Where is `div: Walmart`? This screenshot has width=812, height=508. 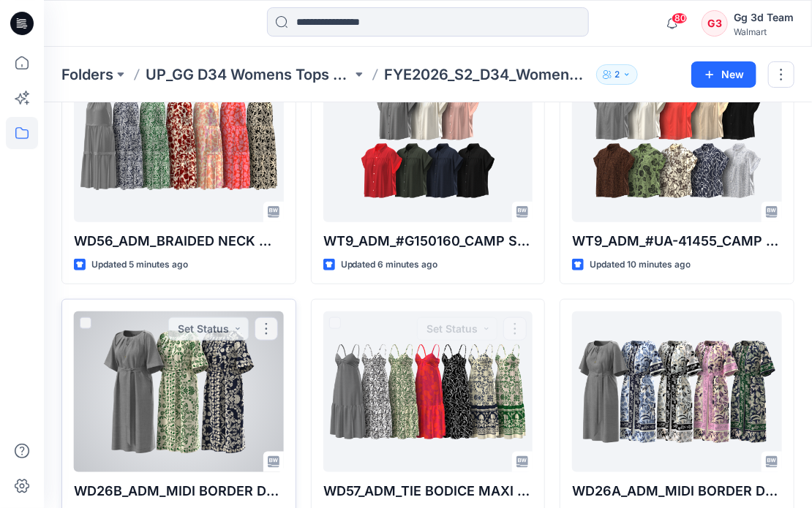 div: Walmart is located at coordinates (764, 32).